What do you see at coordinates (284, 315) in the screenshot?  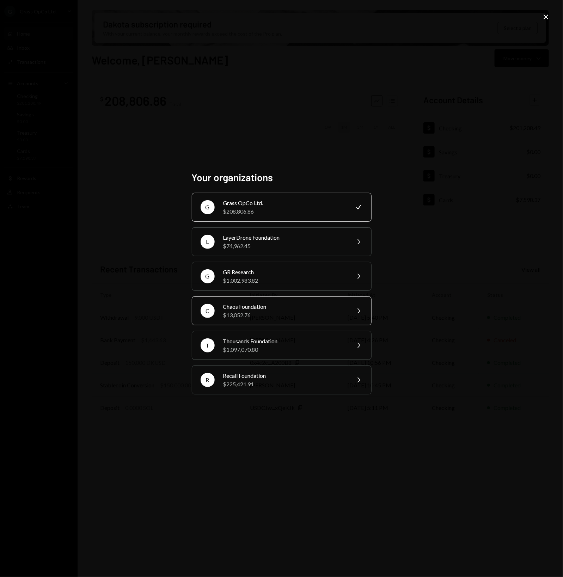 I see `div: $13,052.76` at bounding box center [284, 315].